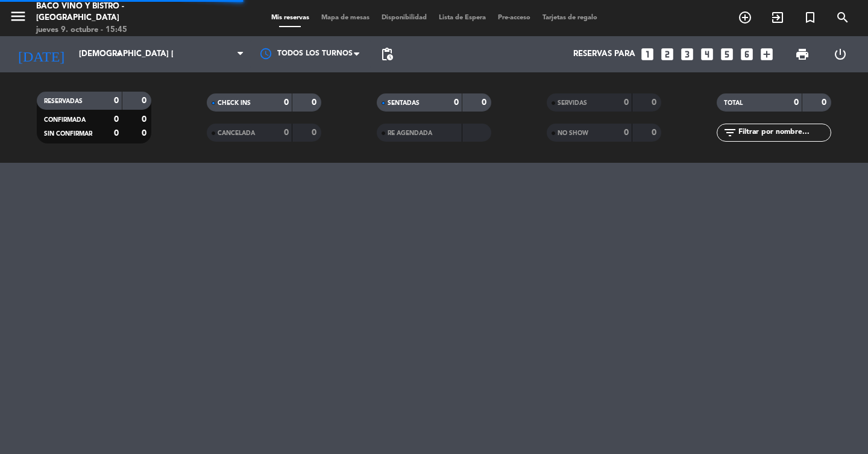  I want to click on span: Reservas para, so click(603, 54).